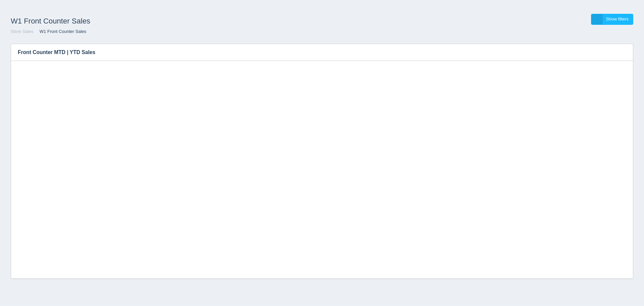 Image resolution: width=644 pixels, height=306 pixels. Describe the element at coordinates (613, 19) in the screenshot. I see `a: Show filters` at that location.